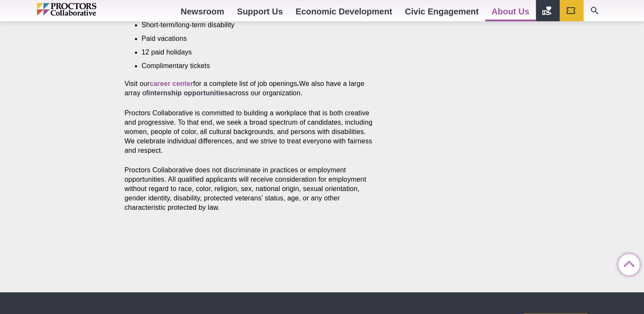  I want to click on li: 12 paid holidays, so click(252, 52).